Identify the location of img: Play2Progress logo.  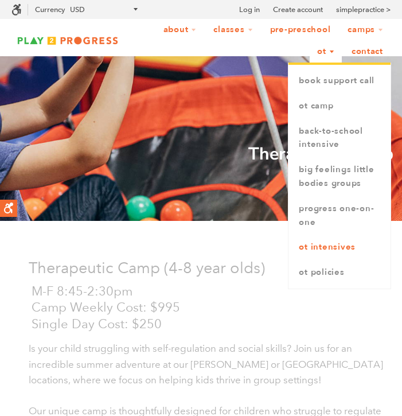
(68, 41).